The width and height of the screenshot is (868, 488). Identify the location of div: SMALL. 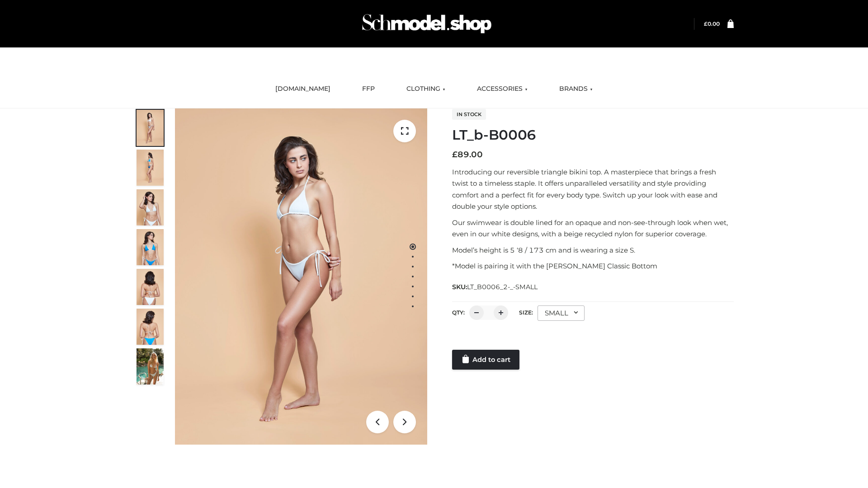
(561, 313).